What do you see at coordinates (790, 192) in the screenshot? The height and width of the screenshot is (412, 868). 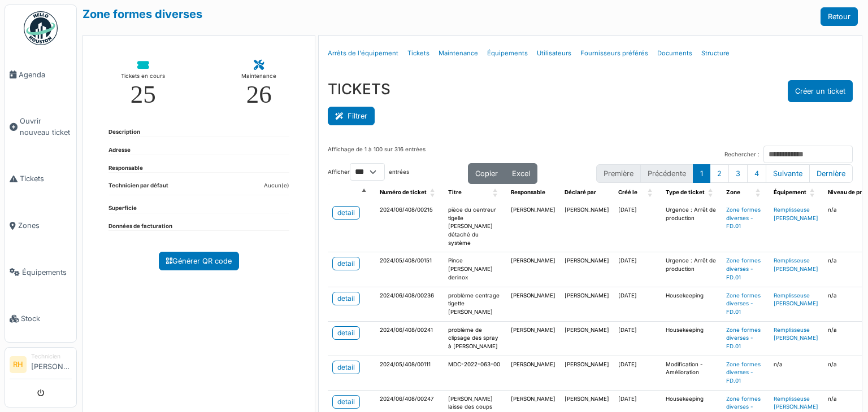 I see `span: Équipement` at bounding box center [790, 192].